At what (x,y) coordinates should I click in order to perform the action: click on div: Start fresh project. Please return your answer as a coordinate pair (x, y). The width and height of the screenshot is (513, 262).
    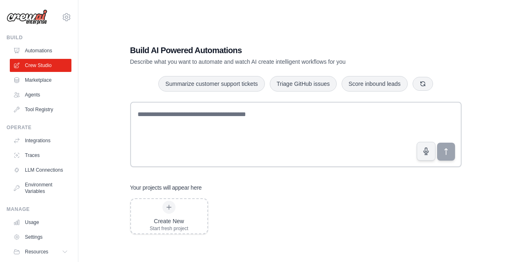
    Looking at the image, I should click on (169, 228).